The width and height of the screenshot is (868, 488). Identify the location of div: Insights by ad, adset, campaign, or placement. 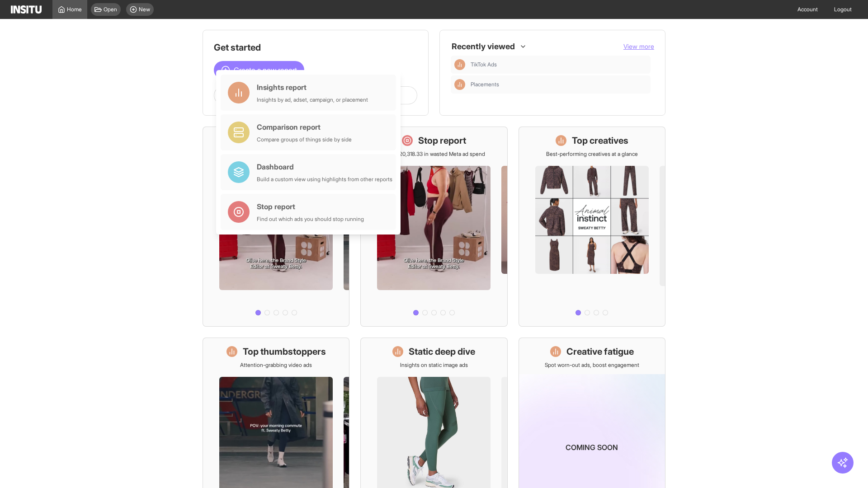
(312, 100).